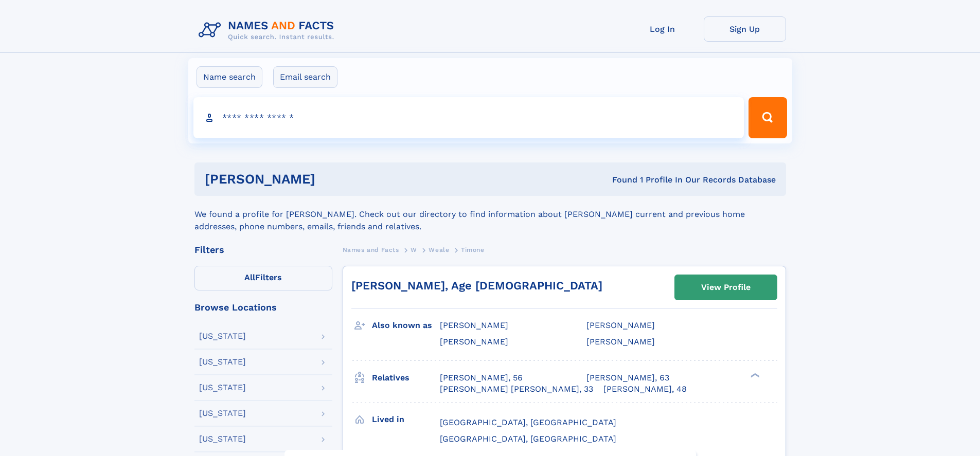  I want to click on div: View Profile, so click(726, 288).